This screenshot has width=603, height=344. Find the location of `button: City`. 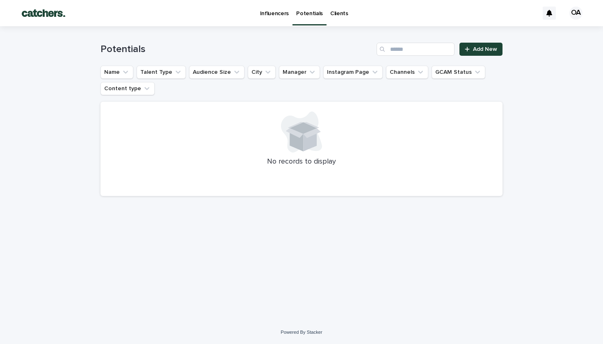

button: City is located at coordinates (262, 72).